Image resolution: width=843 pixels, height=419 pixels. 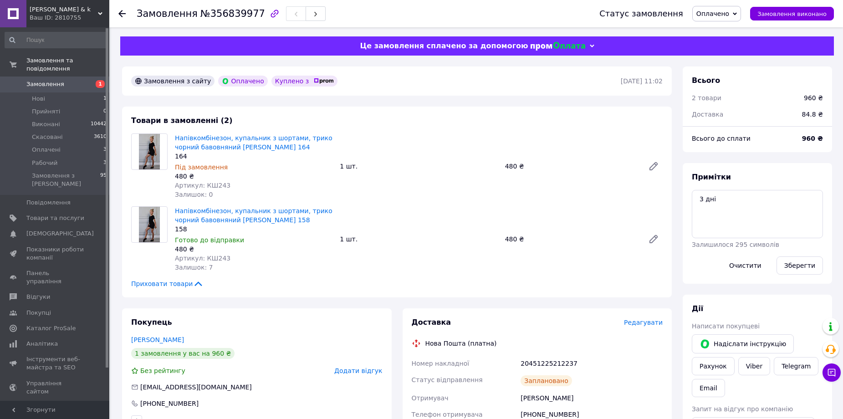 What do you see at coordinates (194, 194) in the screenshot?
I see `span: Залишок: 0` at bounding box center [194, 194].